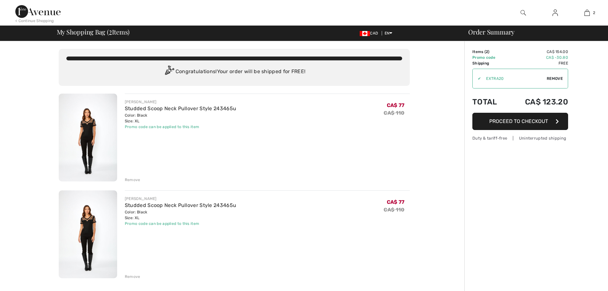  I want to click on button: Proceed to Checkout, so click(520, 121).